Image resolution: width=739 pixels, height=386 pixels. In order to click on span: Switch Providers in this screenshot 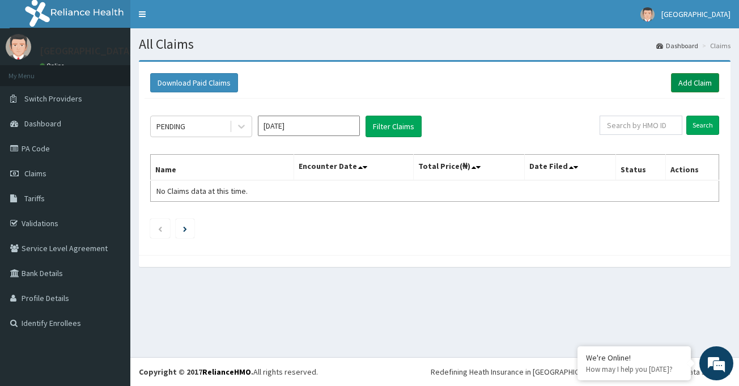, I will do `click(53, 99)`.